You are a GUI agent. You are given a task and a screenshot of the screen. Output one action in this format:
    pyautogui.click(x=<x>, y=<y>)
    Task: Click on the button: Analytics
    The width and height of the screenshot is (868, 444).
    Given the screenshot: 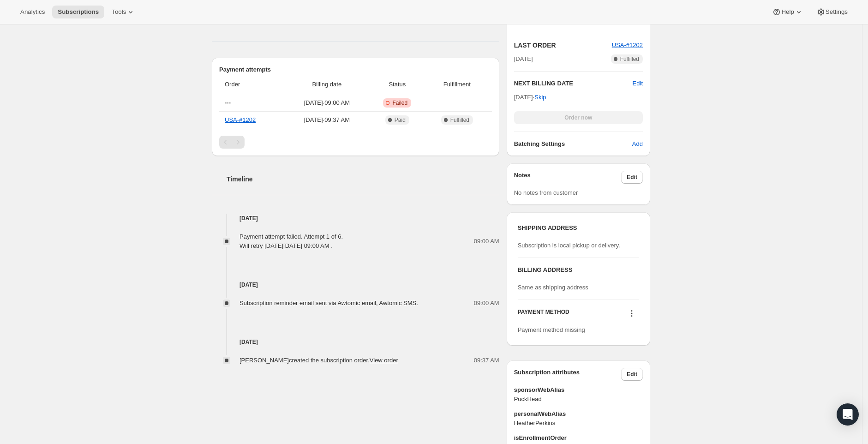 What is the action you would take?
    pyautogui.click(x=32, y=12)
    